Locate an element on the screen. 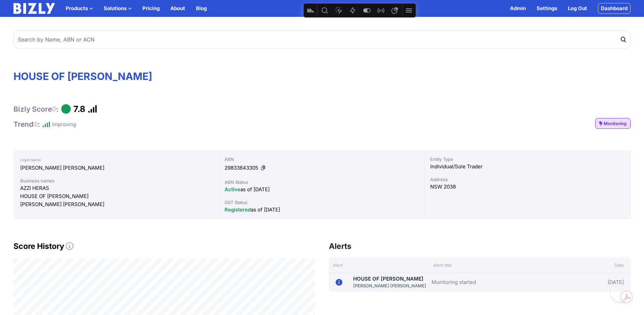  h3: Alerts is located at coordinates (340, 246).